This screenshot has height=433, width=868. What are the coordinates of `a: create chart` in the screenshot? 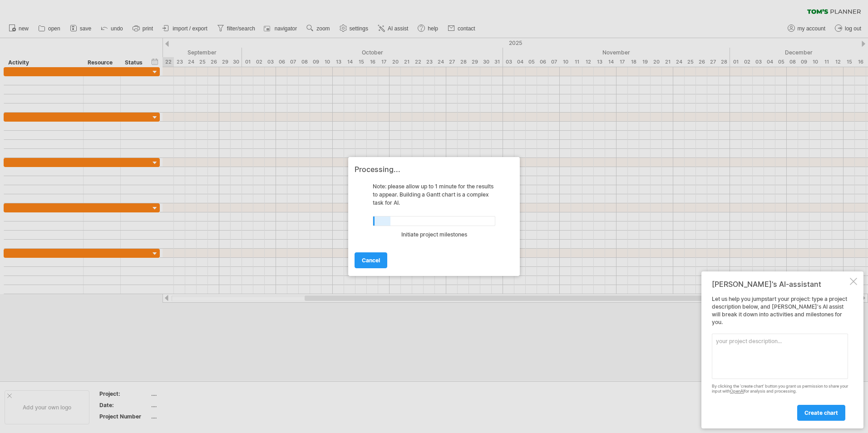 It's located at (821, 412).